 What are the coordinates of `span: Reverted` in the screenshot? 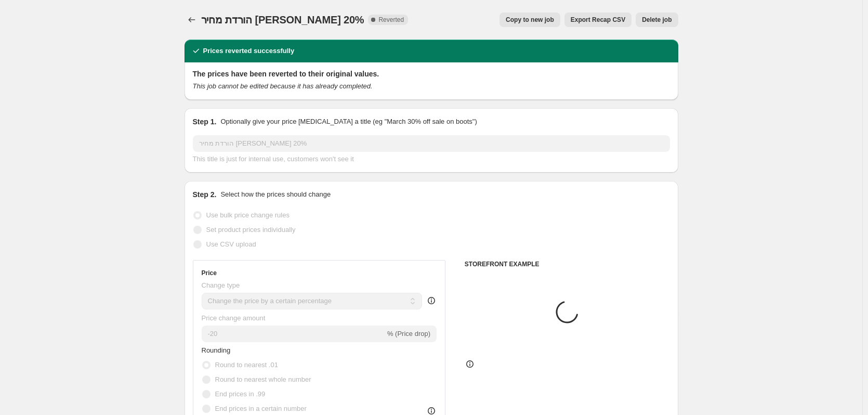 It's located at (391, 20).